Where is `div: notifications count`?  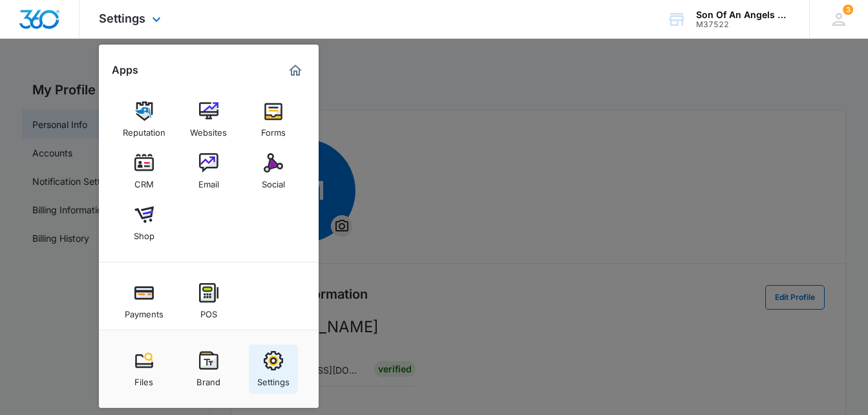 div: notifications count is located at coordinates (848, 10).